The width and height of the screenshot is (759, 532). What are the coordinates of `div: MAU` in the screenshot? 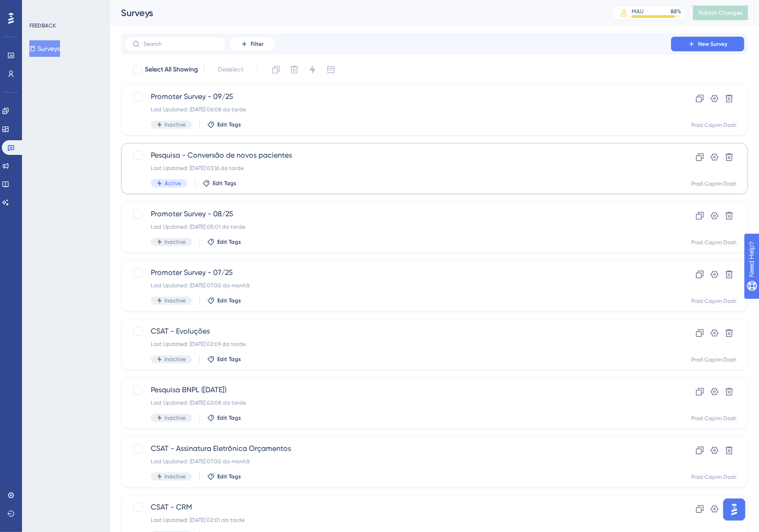 It's located at (637, 11).